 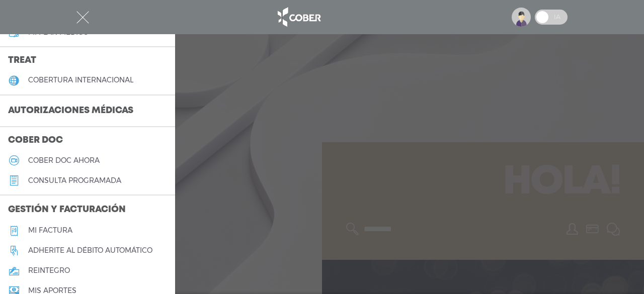 What do you see at coordinates (58, 32) in the screenshot?
I see `h5: Mi plan médico` at bounding box center [58, 32].